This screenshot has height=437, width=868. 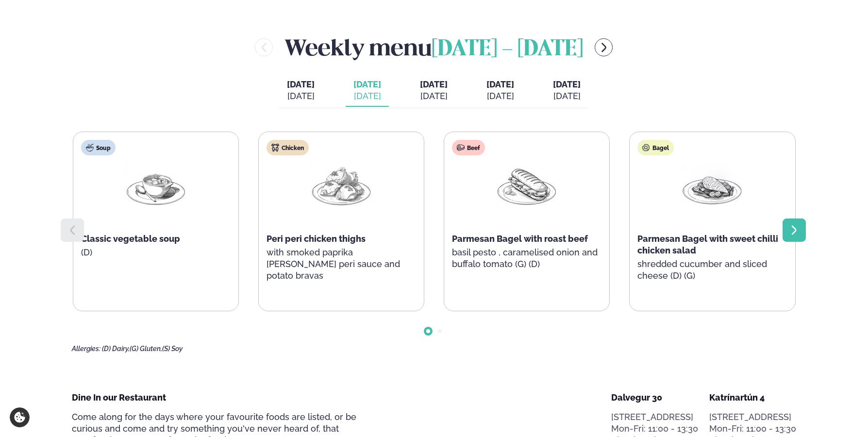 I want to click on button: menu-btn-right, so click(x=604, y=47).